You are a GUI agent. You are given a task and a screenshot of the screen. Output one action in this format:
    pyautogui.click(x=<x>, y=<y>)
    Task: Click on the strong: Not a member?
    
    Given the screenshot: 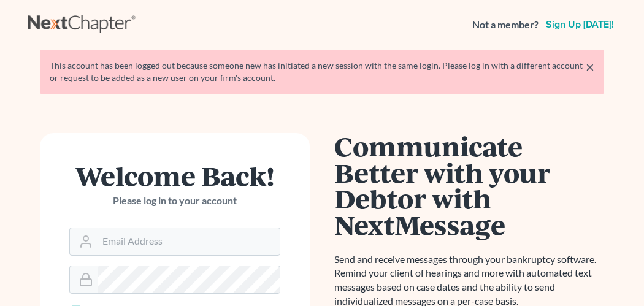 What is the action you would take?
    pyautogui.click(x=506, y=25)
    